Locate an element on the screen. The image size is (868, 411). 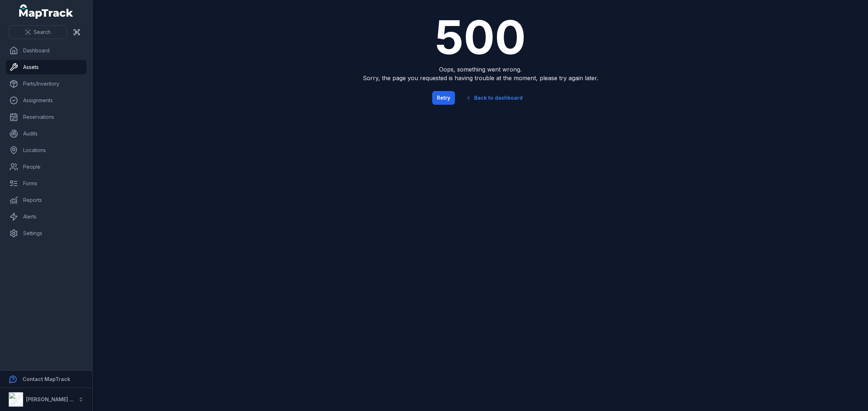
a: Forms is located at coordinates (46, 184).